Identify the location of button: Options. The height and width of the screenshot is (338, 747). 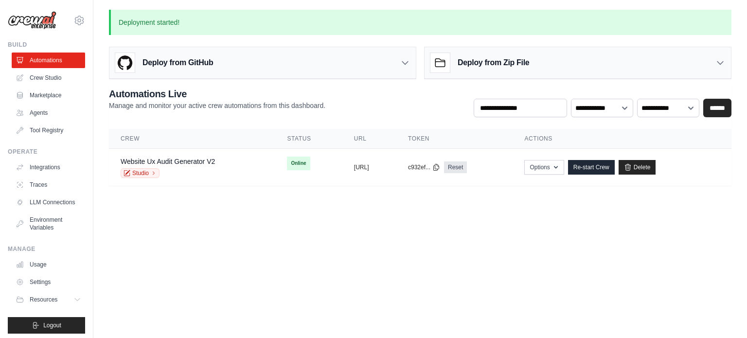
(543, 167).